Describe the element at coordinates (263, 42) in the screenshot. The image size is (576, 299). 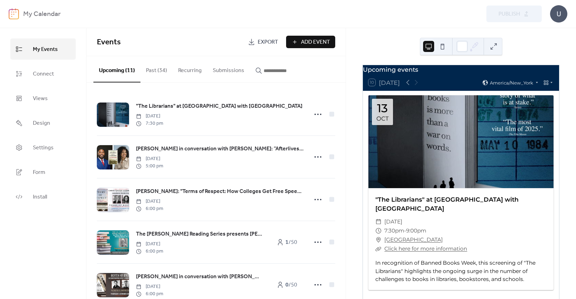
I see `a: Export` at that location.